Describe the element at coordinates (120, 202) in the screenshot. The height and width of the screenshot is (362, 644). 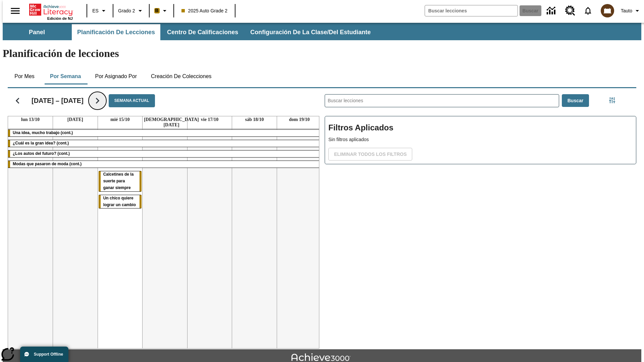
I see `div: Un chico quiere lograr un cambio` at that location.